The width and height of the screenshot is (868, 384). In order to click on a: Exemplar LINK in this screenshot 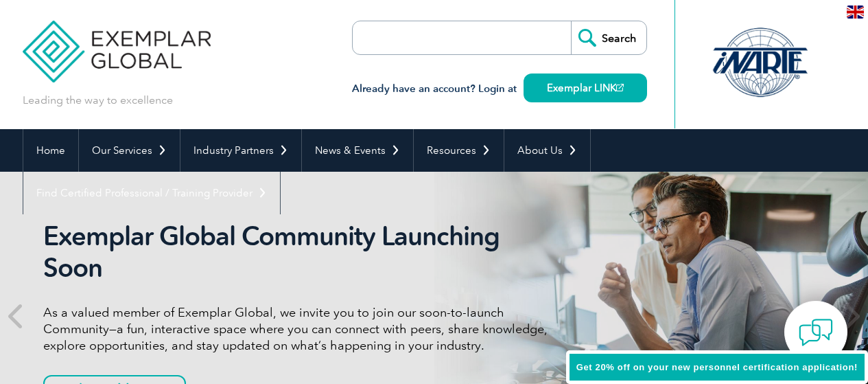, I will do `click(585, 88)`.